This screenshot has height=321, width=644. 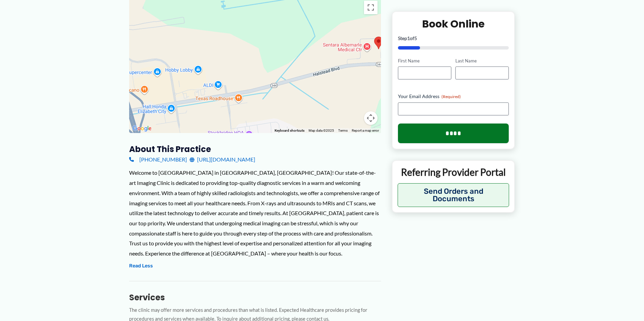 What do you see at coordinates (343, 130) in the screenshot?
I see `a: Terms (opens in new tab)` at bounding box center [343, 130].